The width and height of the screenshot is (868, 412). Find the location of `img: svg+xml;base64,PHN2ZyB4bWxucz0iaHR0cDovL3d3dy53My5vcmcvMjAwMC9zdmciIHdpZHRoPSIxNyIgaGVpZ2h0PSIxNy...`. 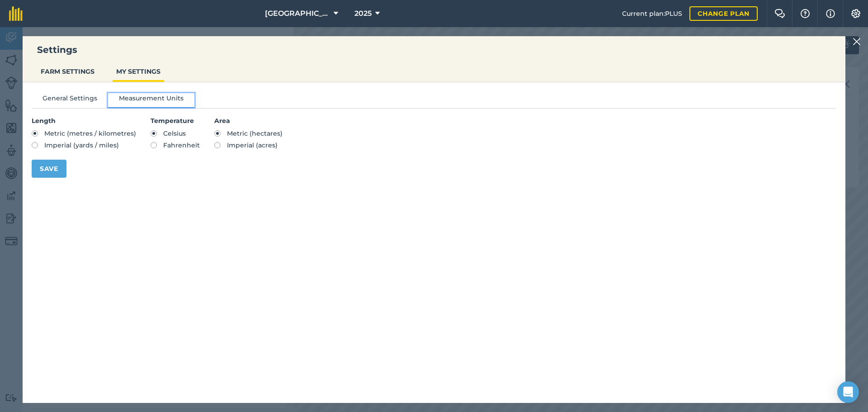

img: svg+xml;base64,PHN2ZyB4bWxucz0iaHR0cDovL3d3dy53My5vcmcvMjAwMC9zdmciIHdpZHRoPSIxNyIgaGVpZ2h0PSIxNy... is located at coordinates (831, 14).